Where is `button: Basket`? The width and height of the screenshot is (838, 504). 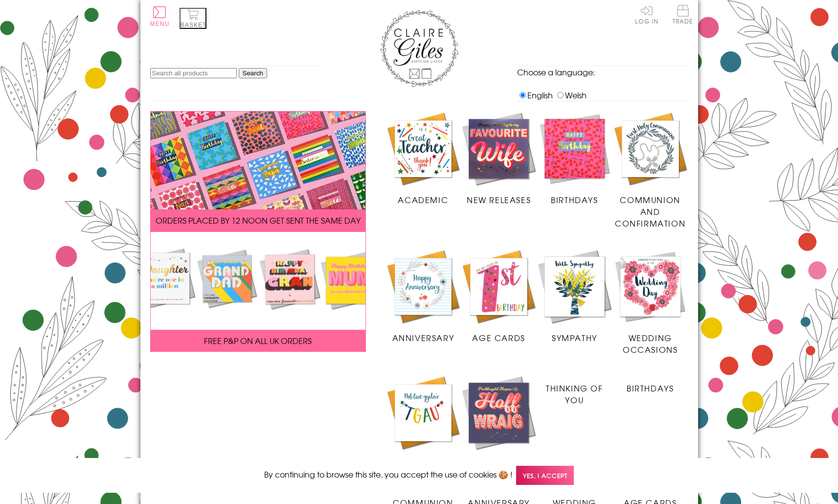
button: Basket is located at coordinates (192, 18).